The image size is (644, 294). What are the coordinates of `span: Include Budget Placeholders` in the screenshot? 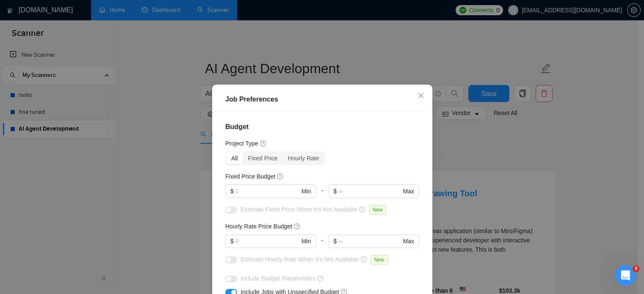 It's located at (278, 278).